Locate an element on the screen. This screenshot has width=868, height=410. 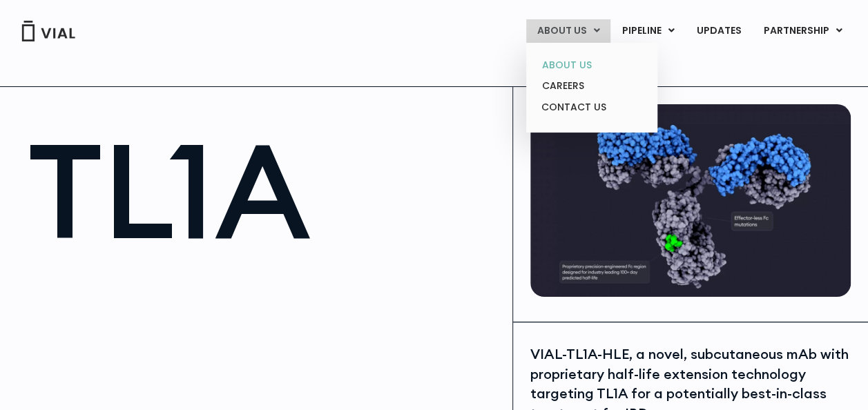
a: UPDATES is located at coordinates (719, 31).